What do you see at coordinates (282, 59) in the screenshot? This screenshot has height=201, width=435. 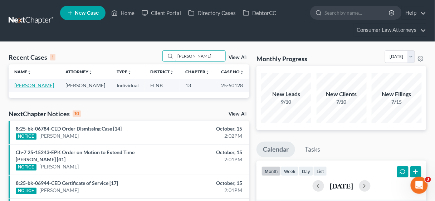 I see `h3: Monthly Progress` at bounding box center [282, 59].